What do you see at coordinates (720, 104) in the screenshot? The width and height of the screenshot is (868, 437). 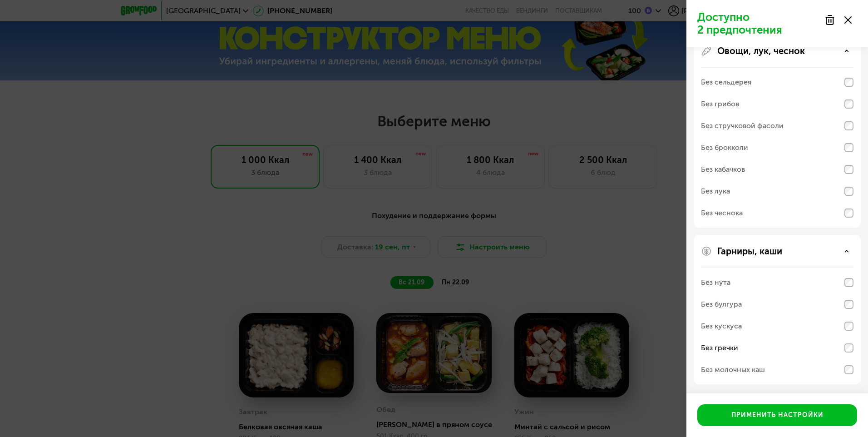 I see `div: Без грибов` at bounding box center [720, 104].